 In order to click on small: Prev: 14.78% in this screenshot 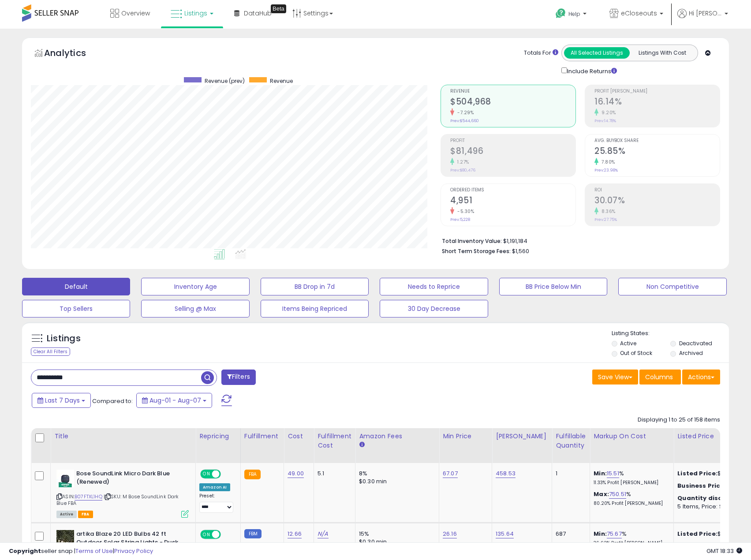, I will do `click(605, 121)`.